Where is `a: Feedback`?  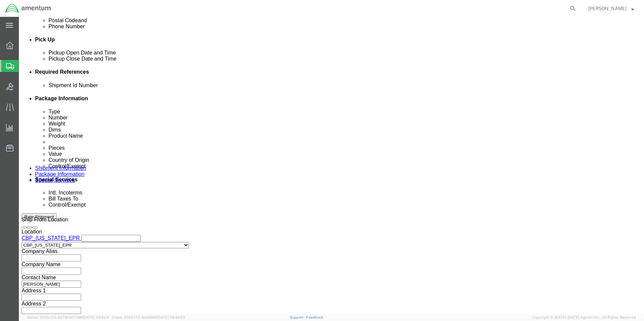 a: Feedback is located at coordinates (315, 317).